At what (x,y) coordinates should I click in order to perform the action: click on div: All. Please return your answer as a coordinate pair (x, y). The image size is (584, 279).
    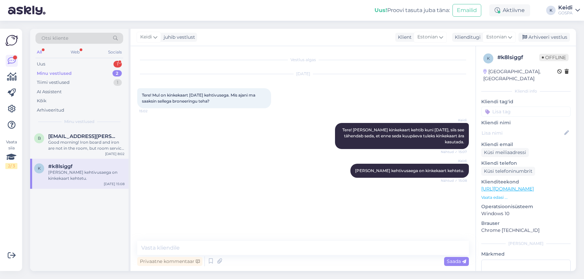
    Looking at the image, I should click on (39, 52).